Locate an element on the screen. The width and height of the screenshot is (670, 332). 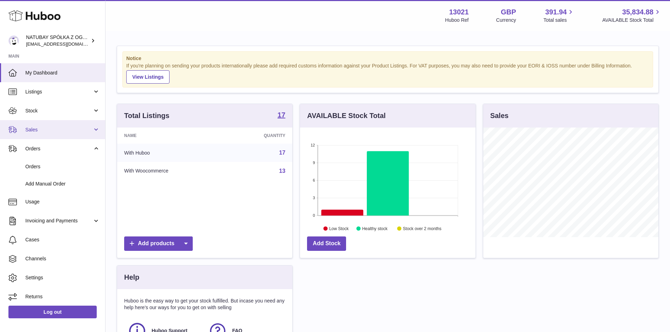
h3: Total Listings is located at coordinates (147, 116).